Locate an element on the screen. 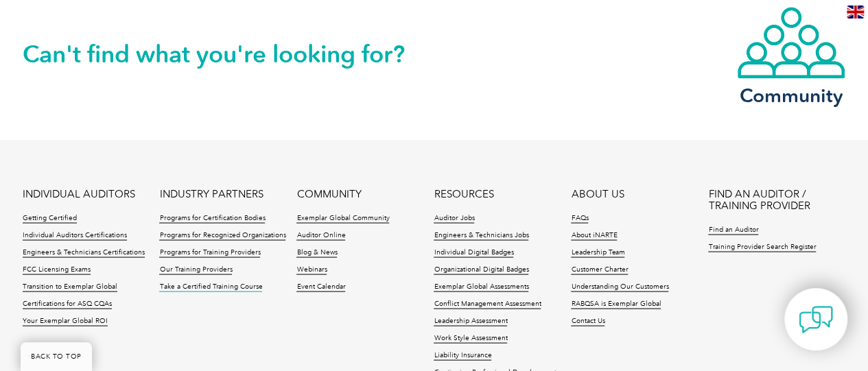 The height and width of the screenshot is (371, 868). a: Understanding Our Customers is located at coordinates (620, 287).